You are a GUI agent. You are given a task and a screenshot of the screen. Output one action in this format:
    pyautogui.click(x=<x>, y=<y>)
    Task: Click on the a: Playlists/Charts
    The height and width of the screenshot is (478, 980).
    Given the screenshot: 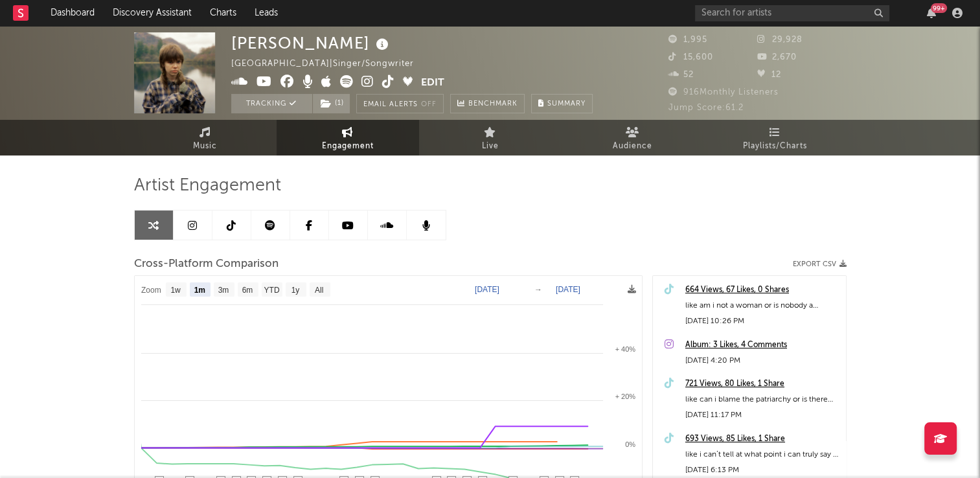 What is the action you would take?
    pyautogui.click(x=775, y=137)
    